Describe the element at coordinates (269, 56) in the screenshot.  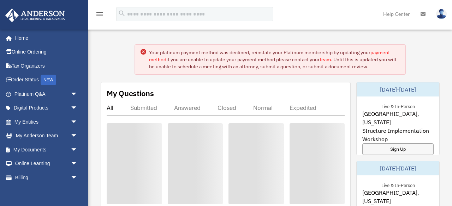
I see `a: payment method` at that location.